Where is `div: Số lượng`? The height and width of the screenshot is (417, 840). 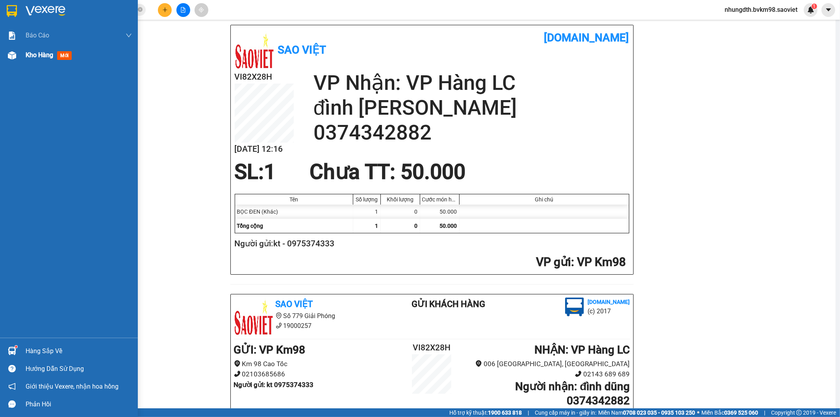
div: Số lượng is located at coordinates (367, 199).